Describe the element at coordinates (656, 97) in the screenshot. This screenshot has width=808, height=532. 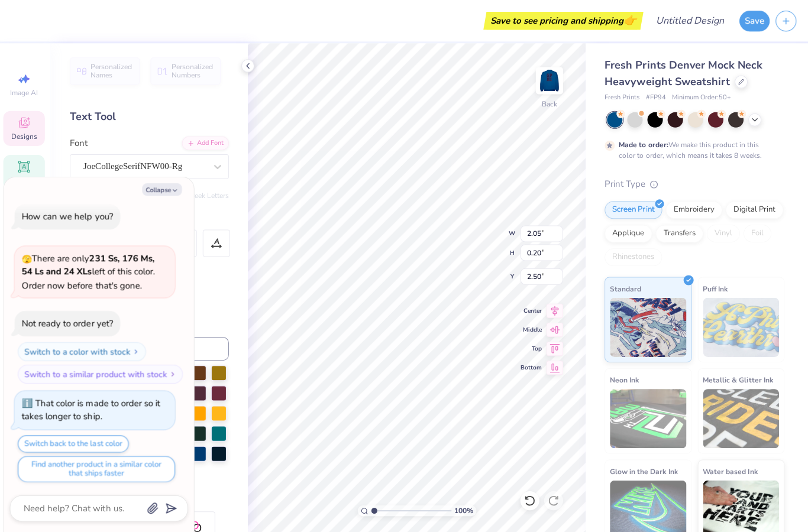
I see `span: # FP94` at that location.